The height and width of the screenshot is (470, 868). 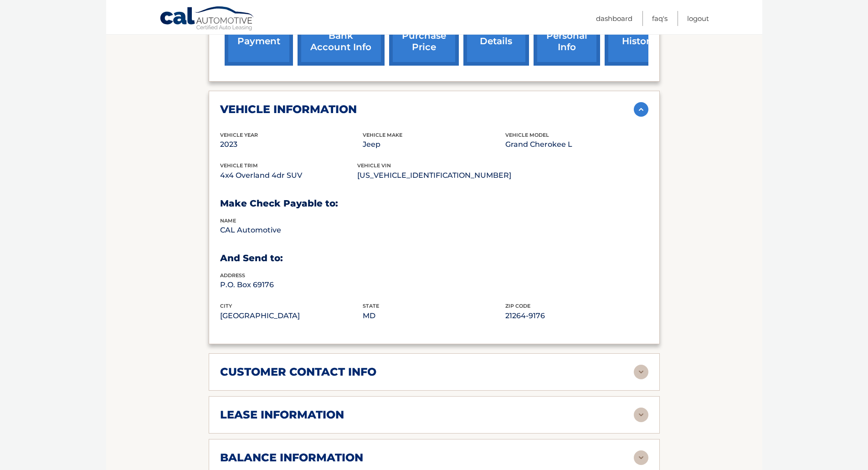 What do you see at coordinates (233, 275) in the screenshot?
I see `span: address` at bounding box center [233, 275].